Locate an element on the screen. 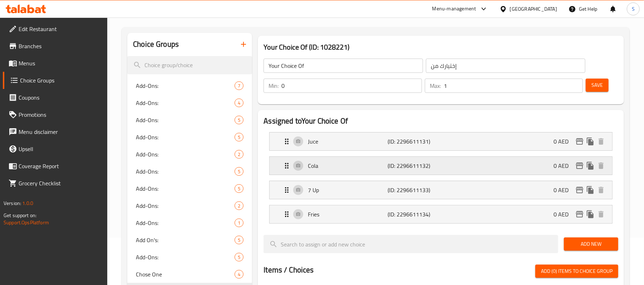 This screenshot has width=644, height=285. p: Fries is located at coordinates (347, 214).